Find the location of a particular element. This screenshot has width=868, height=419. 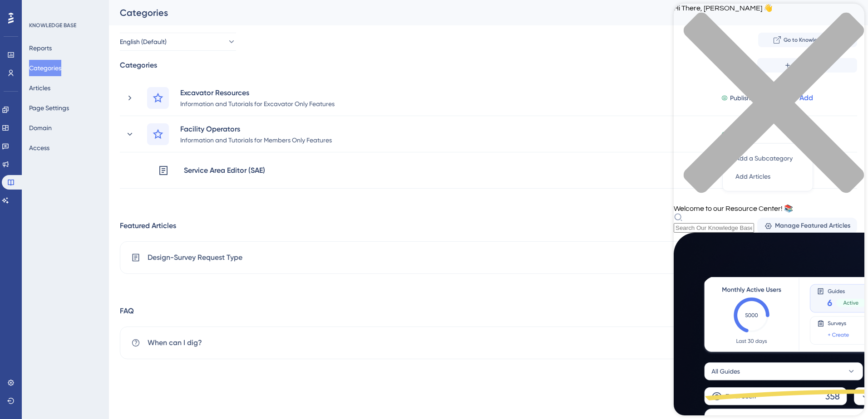

button: Categories is located at coordinates (45, 68).